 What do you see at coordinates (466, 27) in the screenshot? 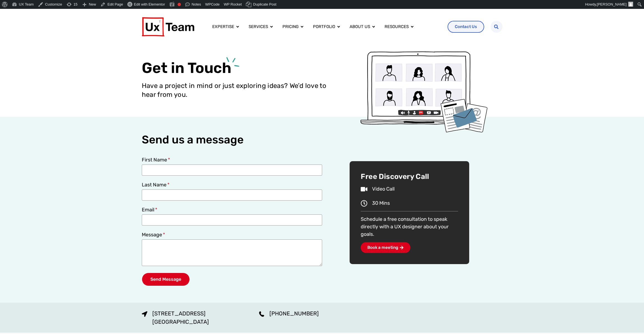
I see `a: Contact Us` at bounding box center [466, 27].